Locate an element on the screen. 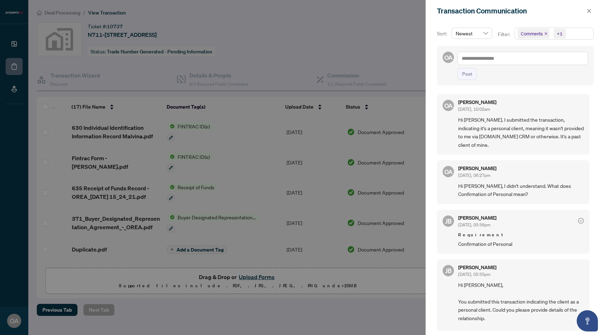  button: Open asap is located at coordinates (587, 321).